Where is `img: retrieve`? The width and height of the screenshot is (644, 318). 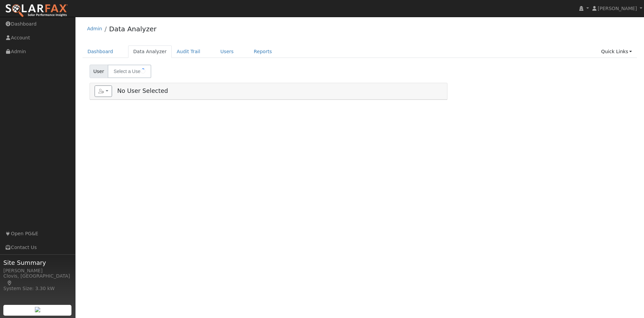
img: retrieve is located at coordinates (38, 309).